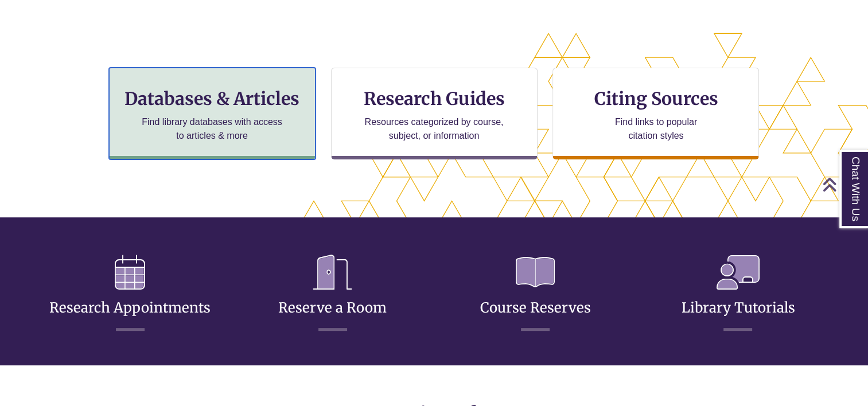  What do you see at coordinates (434, 114) in the screenshot?
I see `a: Research Guides Resources categorized by course, subject, or information` at bounding box center [434, 114].